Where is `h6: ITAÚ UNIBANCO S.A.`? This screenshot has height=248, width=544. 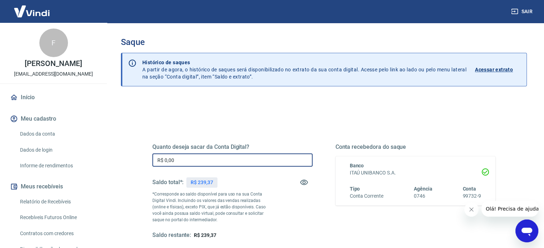 h6: ITAÚ UNIBANCO S.A. is located at coordinates (415, 173).